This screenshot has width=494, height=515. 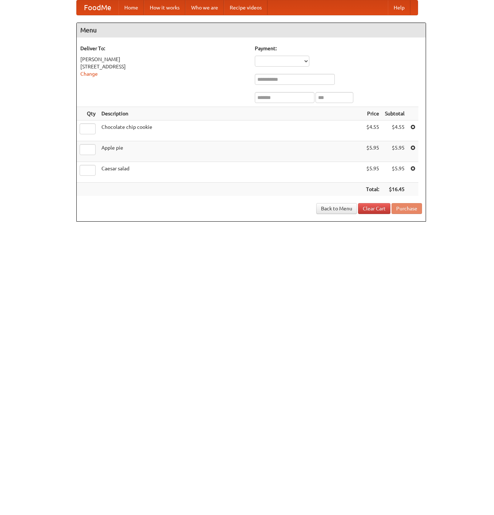 I want to click on a: Change, so click(x=89, y=74).